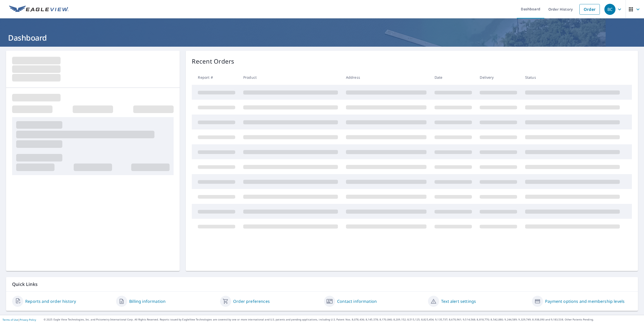 The width and height of the screenshot is (644, 324). I want to click on a: Terms of Use, so click(11, 320).